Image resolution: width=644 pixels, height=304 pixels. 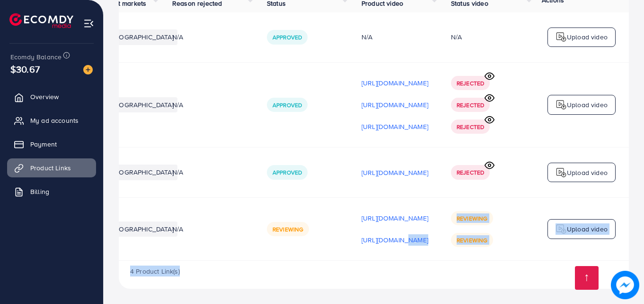 I want to click on a: logo, so click(x=41, y=21).